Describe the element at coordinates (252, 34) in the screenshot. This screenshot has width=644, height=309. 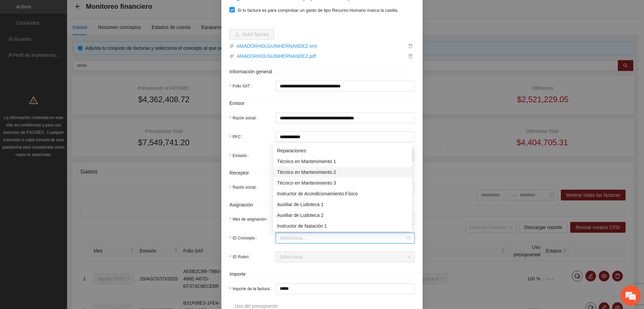
I see `button: uploadSubir factura` at that location.